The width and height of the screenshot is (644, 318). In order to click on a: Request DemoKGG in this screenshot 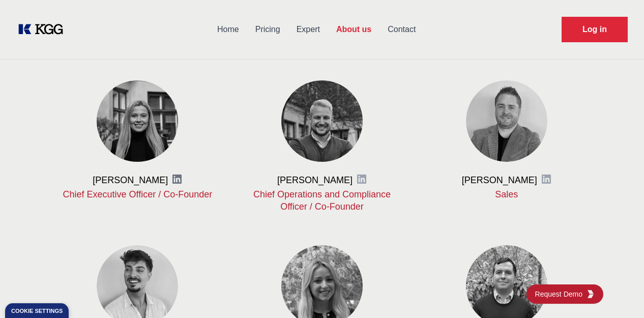, I will do `click(564, 294)`.